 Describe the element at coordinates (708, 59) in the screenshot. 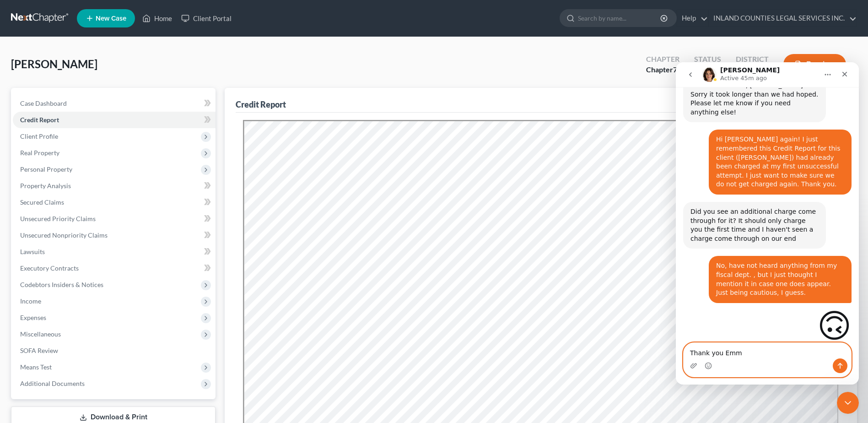

I see `div: Status` at that location.